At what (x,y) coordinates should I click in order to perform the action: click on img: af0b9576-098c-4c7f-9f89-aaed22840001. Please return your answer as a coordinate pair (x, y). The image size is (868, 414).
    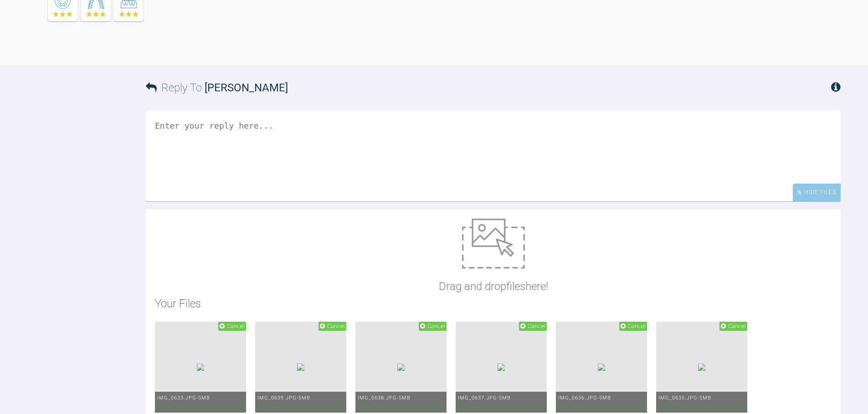
    Looking at the image, I should click on (301, 367).